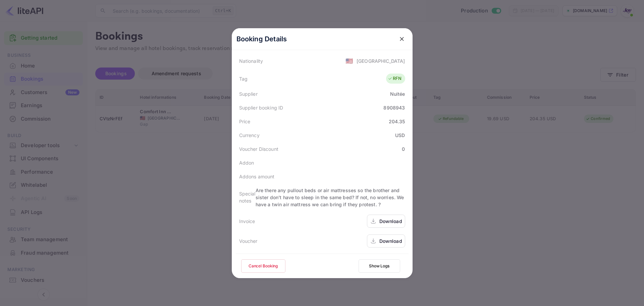 This screenshot has height=306, width=644. Describe the element at coordinates (394, 107) in the screenshot. I see `div: 8908943` at that location.